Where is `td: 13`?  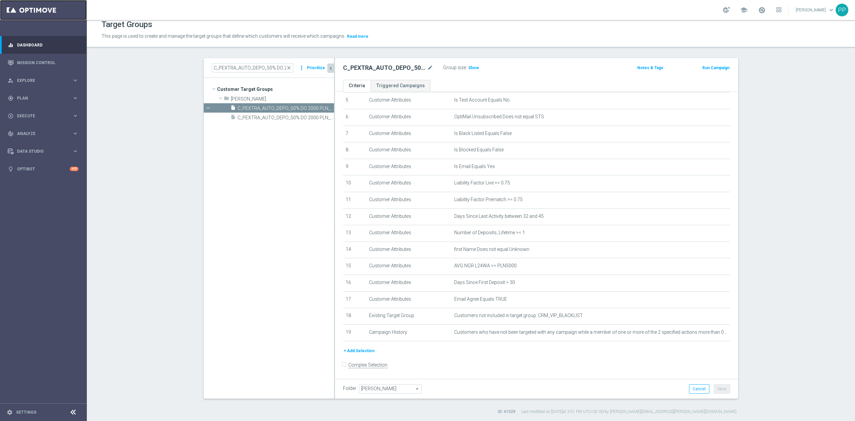
td: 13 is located at coordinates (355, 233).